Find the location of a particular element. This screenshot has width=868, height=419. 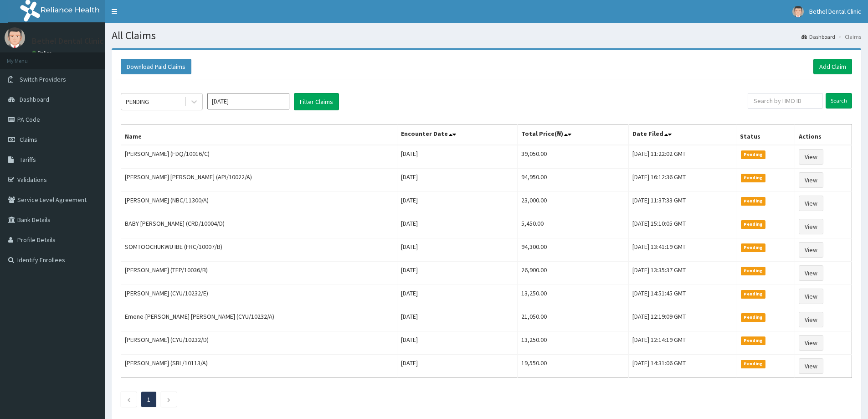

td: 94,300.00 is located at coordinates (573, 250).